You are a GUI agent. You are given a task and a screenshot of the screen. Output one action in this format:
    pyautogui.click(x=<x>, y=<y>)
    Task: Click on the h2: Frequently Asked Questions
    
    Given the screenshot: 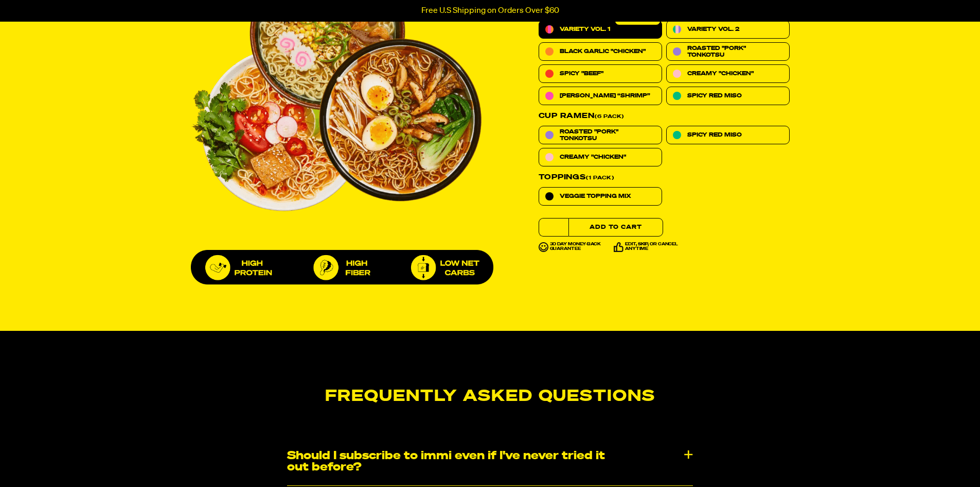 What is the action you would take?
    pyautogui.click(x=490, y=397)
    